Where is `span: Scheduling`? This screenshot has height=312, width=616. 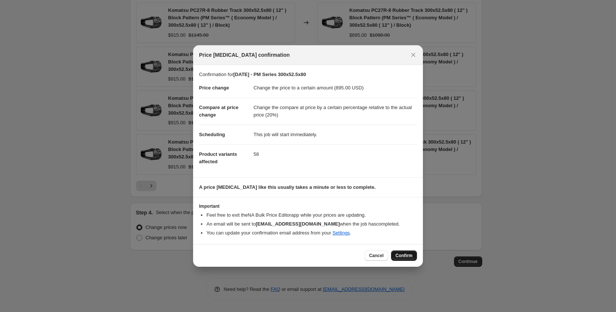
span: Scheduling is located at coordinates (212, 134).